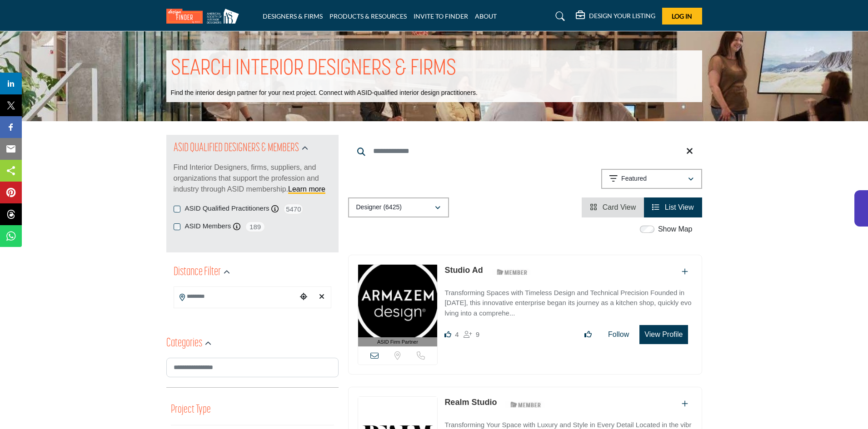  I want to click on button: View Profile, so click(663, 335).